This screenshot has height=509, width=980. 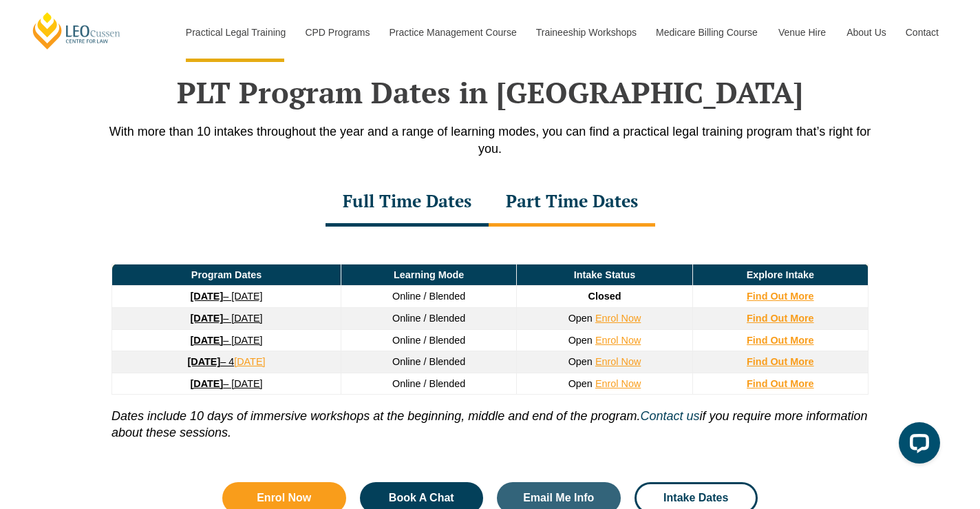 What do you see at coordinates (780, 275) in the screenshot?
I see `td: Explore Intake` at bounding box center [780, 275].